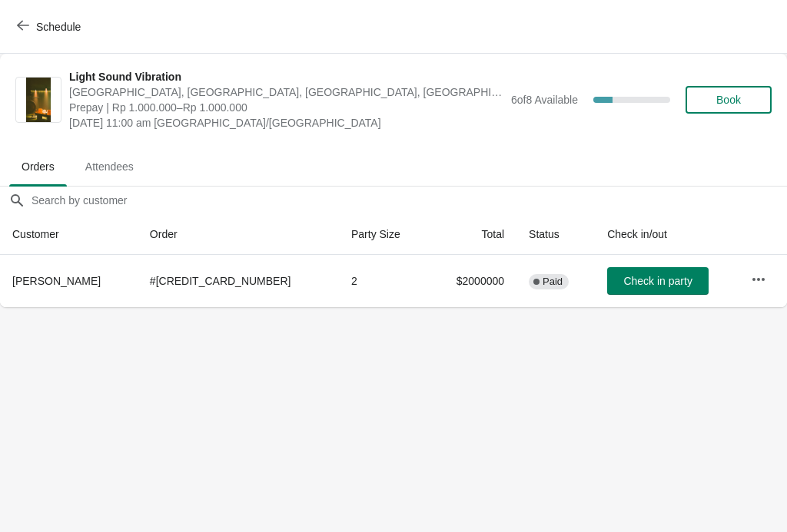 The height and width of the screenshot is (532, 787). What do you see at coordinates (286, 77) in the screenshot?
I see `span: Light Sound Vibration` at bounding box center [286, 77].